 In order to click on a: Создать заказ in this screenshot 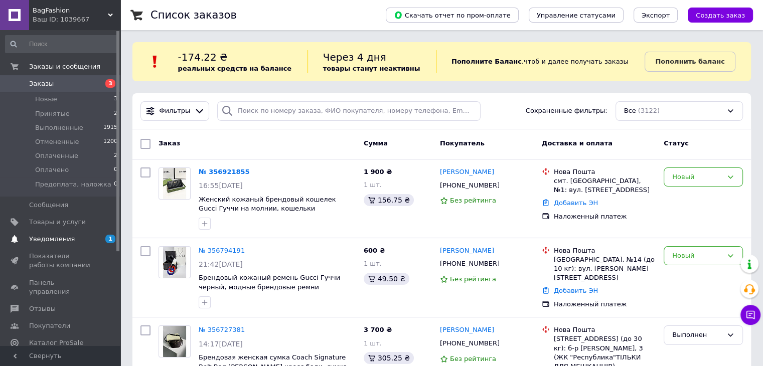, I will do `click(715, 15)`.